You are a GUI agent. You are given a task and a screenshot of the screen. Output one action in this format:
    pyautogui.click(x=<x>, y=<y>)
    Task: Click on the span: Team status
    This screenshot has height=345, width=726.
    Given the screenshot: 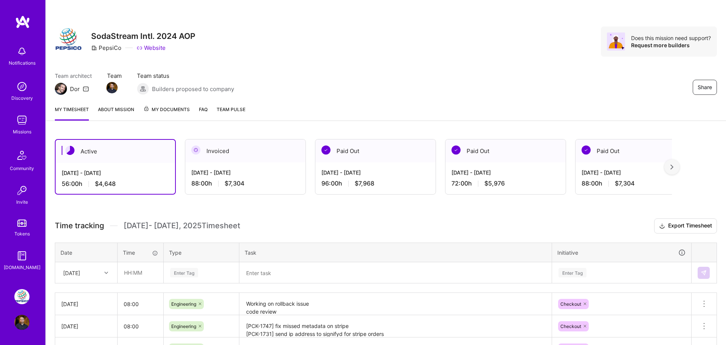 What is the action you would take?
    pyautogui.click(x=185, y=76)
    